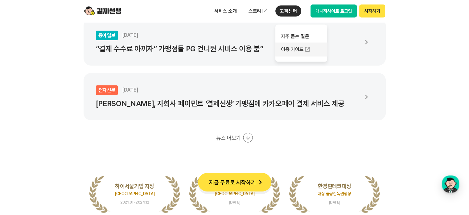 The height and width of the screenshot is (215, 469). Describe the element at coordinates (107, 90) in the screenshot. I see `div: 전자신문` at that location.